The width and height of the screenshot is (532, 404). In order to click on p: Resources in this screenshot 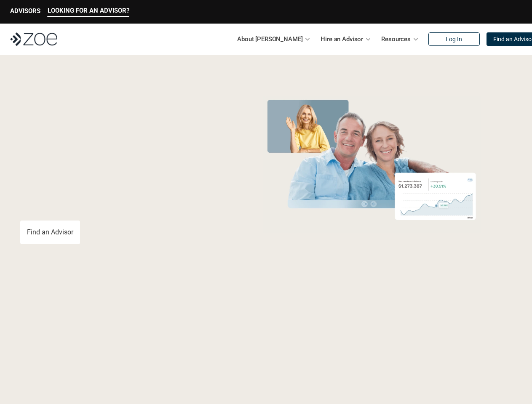, I will do `click(396, 39)`.